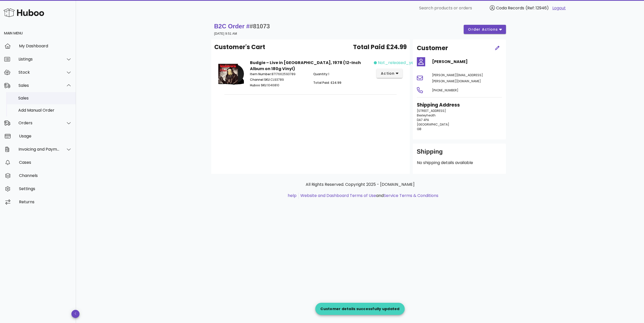  I want to click on div: Listings, so click(39, 59).